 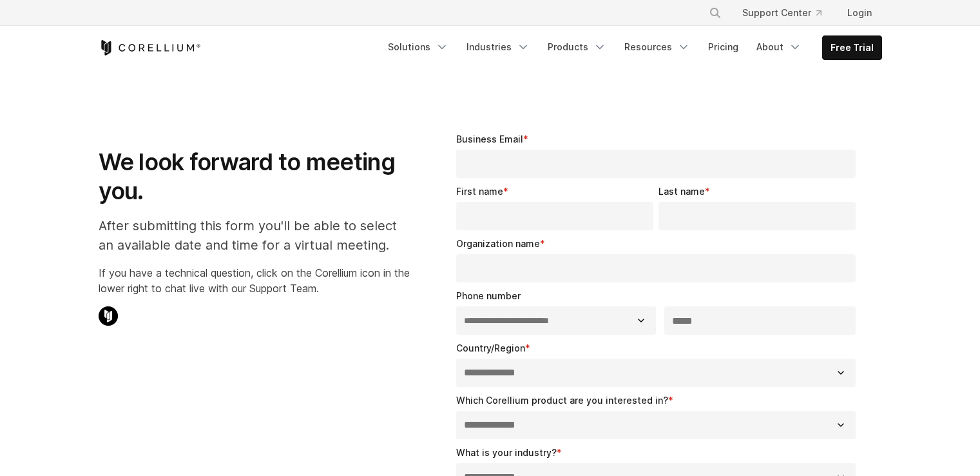 What do you see at coordinates (488, 295) in the screenshot?
I see `span: Phone number` at bounding box center [488, 295].